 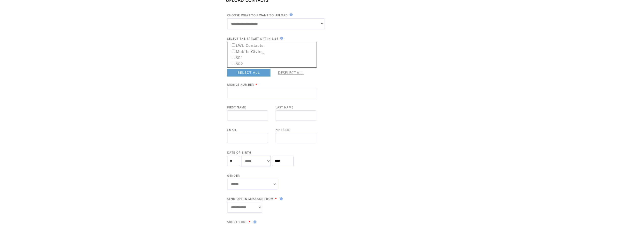 What do you see at coordinates (232, 130) in the screenshot?
I see `span: EMAIL` at bounding box center [232, 130].